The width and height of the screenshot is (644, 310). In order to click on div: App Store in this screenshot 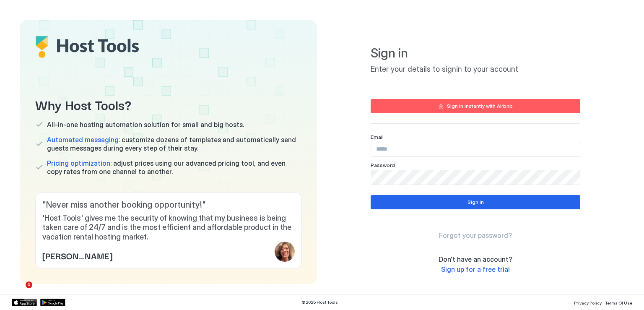, I will do `click(25, 303)`.